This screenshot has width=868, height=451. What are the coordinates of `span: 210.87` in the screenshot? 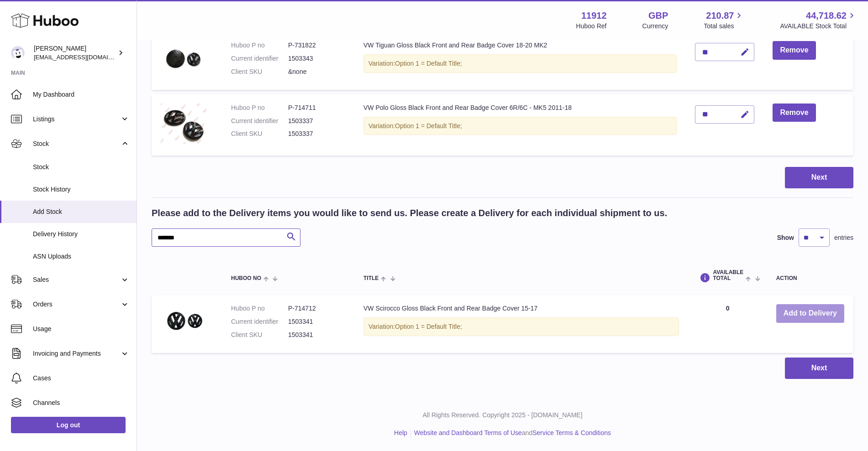 It's located at (719, 16).